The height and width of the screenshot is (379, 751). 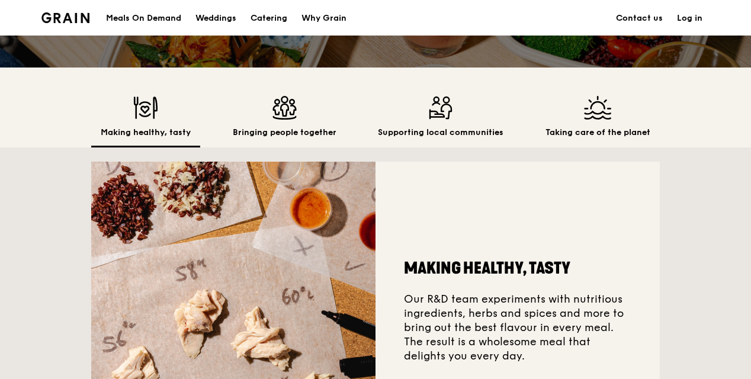 I want to click on h2: Taking care of the planet, so click(x=598, y=133).